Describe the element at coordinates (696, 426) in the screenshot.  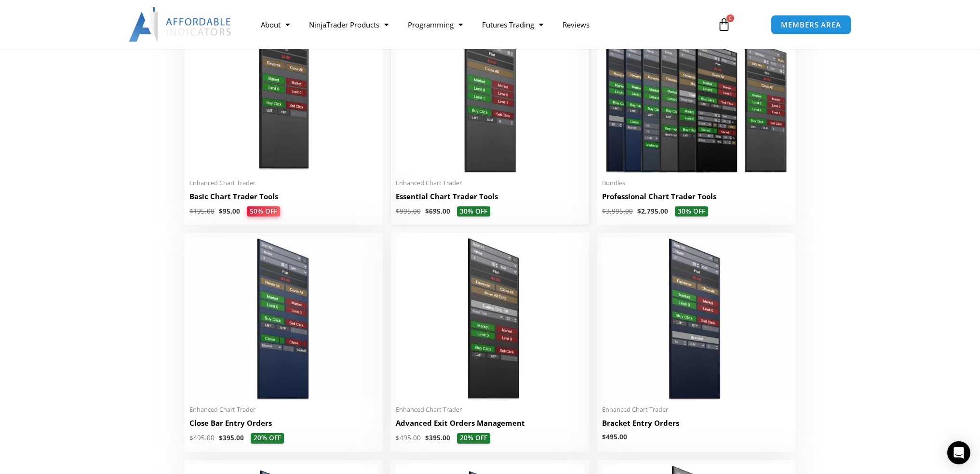
I see `a: Bracket Entry Orders` at that location.